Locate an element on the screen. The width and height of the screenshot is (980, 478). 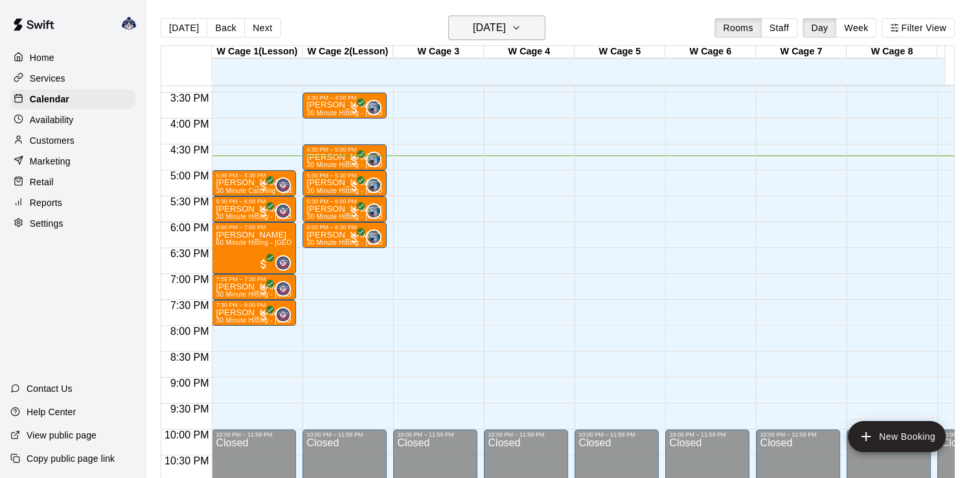
div: 5:30 PM – 6:00 PM: Hudson Pedersen is located at coordinates (344, 209).